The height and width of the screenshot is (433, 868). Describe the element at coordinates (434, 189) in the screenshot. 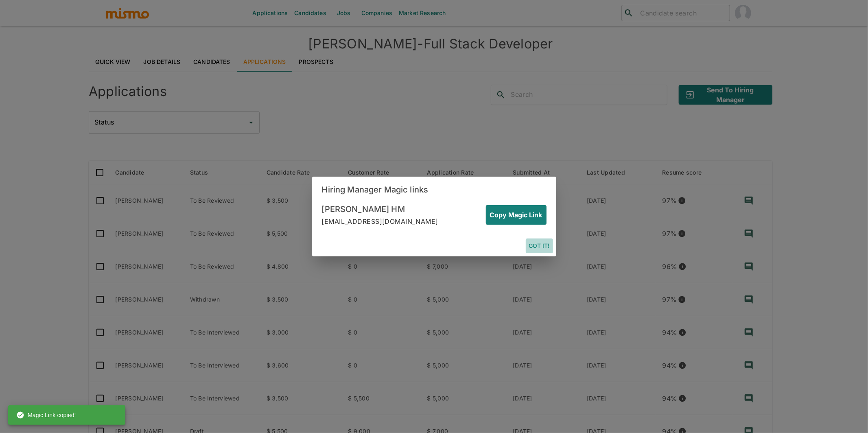

I see `h2: Hiring Manager Magic links` at that location.